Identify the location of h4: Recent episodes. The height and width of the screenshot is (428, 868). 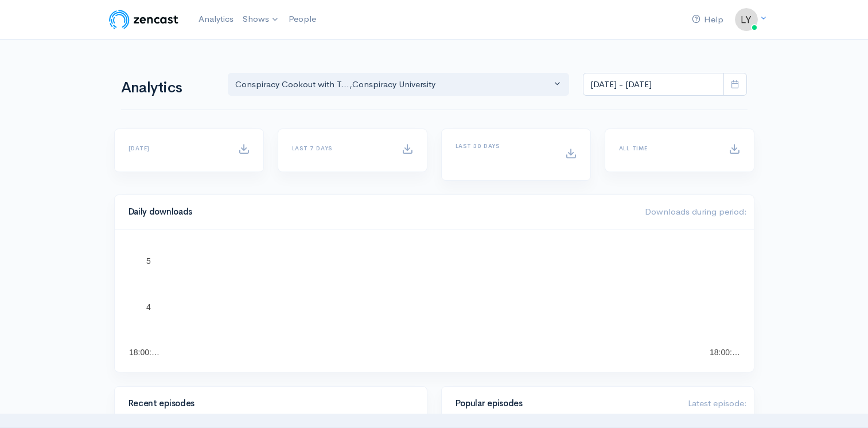
(267, 404).